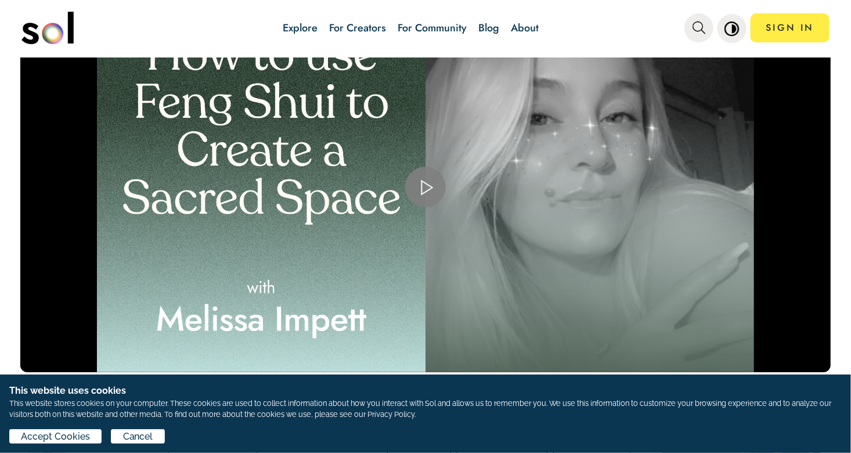 The image size is (851, 453). What do you see at coordinates (55, 436) in the screenshot?
I see `button: Accept Cookies` at bounding box center [55, 436].